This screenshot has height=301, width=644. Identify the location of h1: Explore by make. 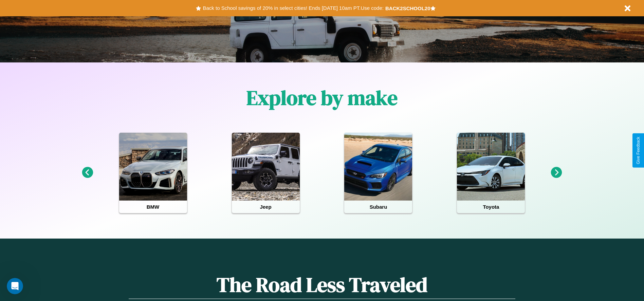
(322, 98).